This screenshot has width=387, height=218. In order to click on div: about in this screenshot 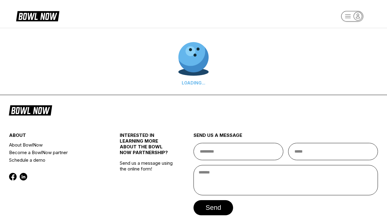, I will do `click(55, 136)`.